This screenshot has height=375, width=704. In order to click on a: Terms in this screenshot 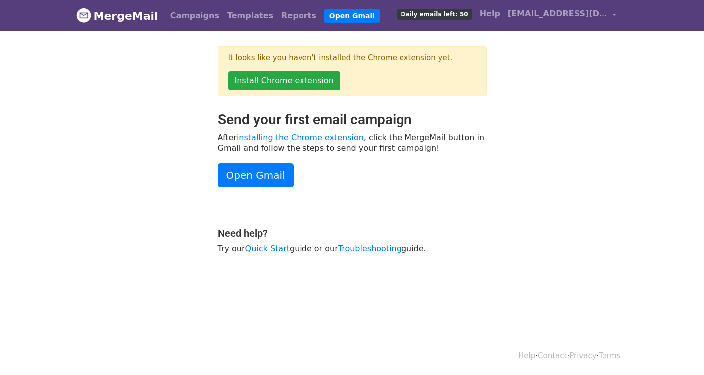, I will do `click(610, 356)`.